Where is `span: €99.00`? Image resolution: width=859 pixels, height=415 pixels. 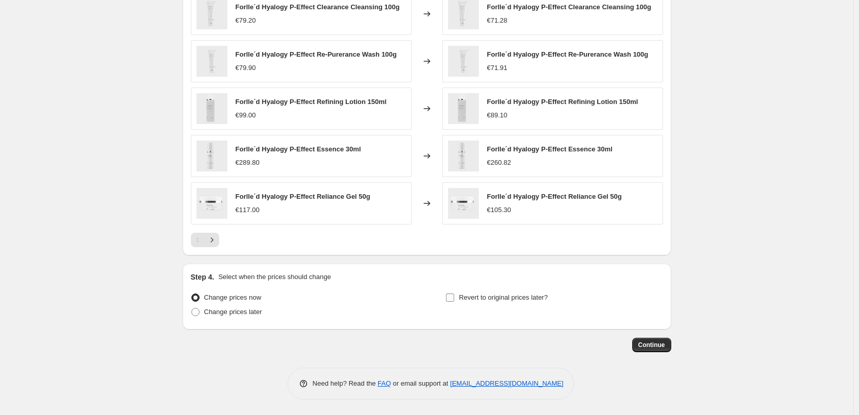 span: €99.00 is located at coordinates (246, 115).